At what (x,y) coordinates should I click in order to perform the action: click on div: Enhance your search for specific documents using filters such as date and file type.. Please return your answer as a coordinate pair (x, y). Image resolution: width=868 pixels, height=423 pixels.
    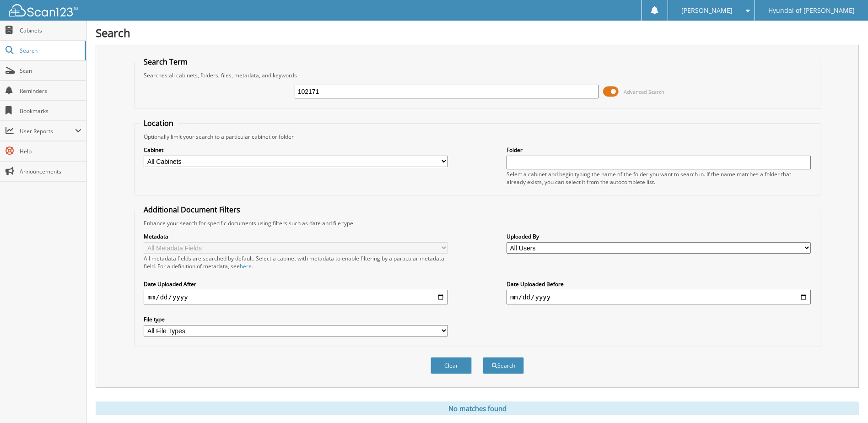
    Looking at the image, I should click on (477, 223).